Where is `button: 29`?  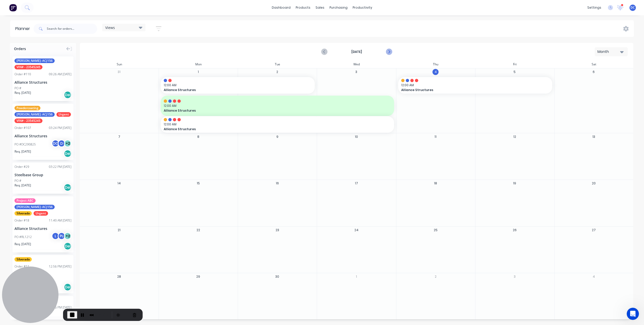 button: 29 is located at coordinates (198, 276).